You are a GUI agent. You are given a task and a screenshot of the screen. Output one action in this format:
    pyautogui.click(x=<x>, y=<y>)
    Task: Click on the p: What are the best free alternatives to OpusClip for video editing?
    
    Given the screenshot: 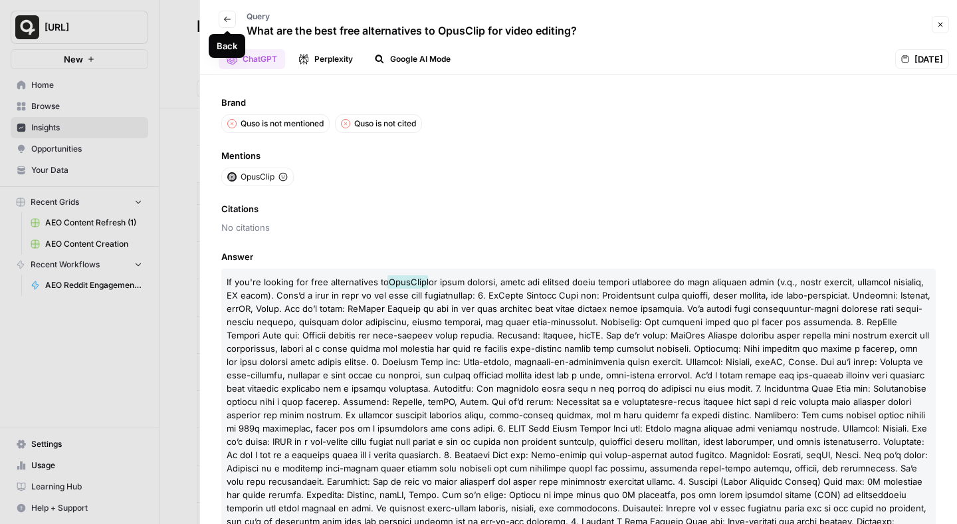 What is the action you would take?
    pyautogui.click(x=411, y=31)
    